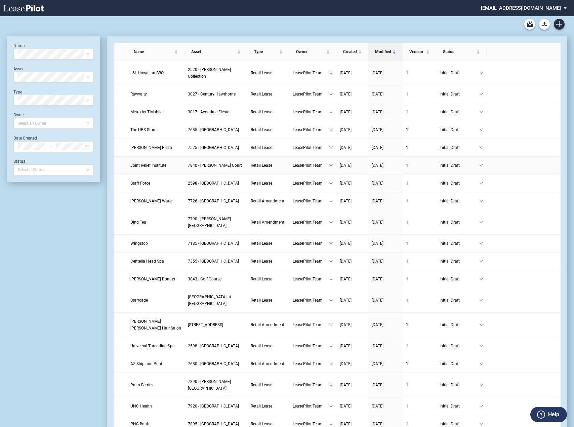 This screenshot has height=427, width=574. I want to click on span: 7890 - Steele Creek Crossing, so click(209, 385).